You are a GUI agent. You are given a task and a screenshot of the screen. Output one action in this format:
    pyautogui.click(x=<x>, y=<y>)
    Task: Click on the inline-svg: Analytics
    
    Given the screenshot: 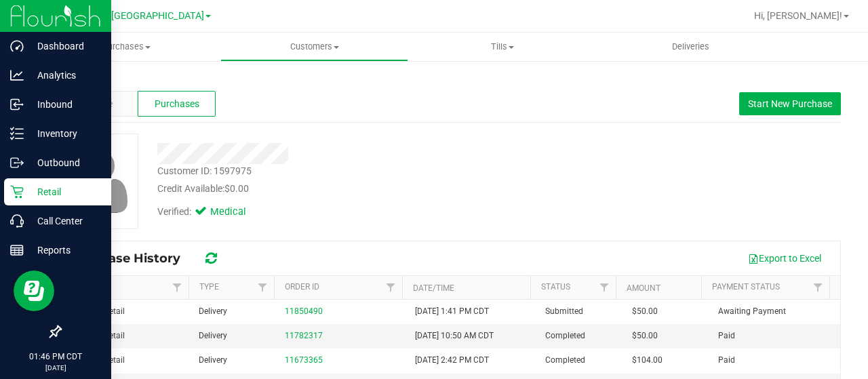 What is the action you would take?
    pyautogui.click(x=17, y=75)
    